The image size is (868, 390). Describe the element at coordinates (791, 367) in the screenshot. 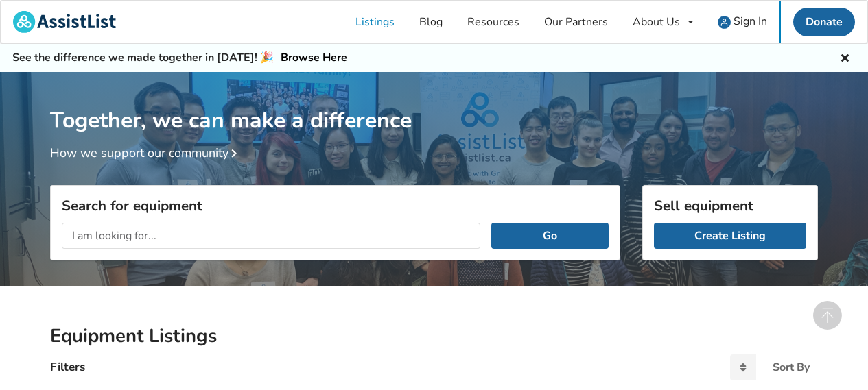

I see `div: Sort By` at that location.